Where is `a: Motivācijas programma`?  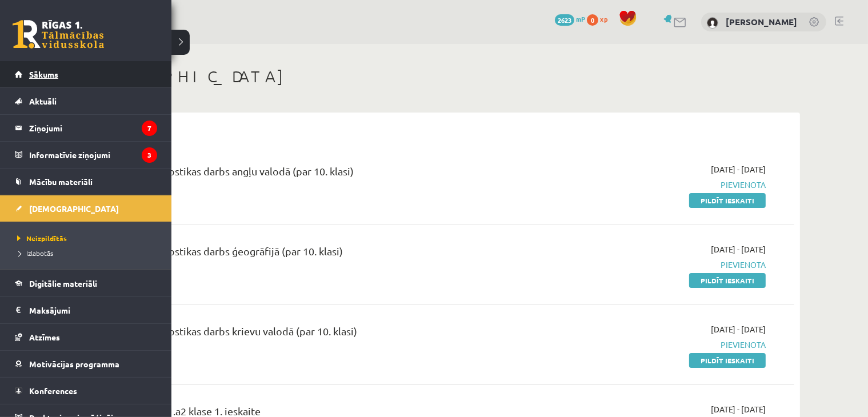 a: Motivācijas programma is located at coordinates (85, 363).